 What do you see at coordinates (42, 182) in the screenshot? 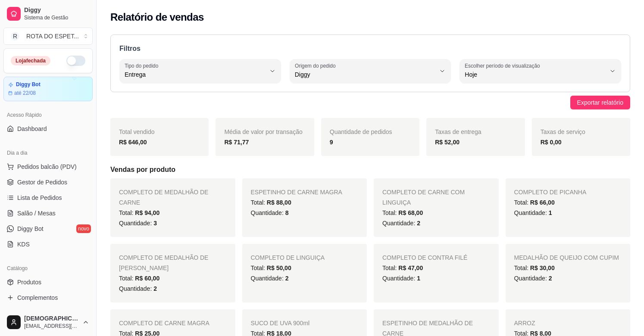
I see `span: Gestor de Pedidos` at bounding box center [42, 182].